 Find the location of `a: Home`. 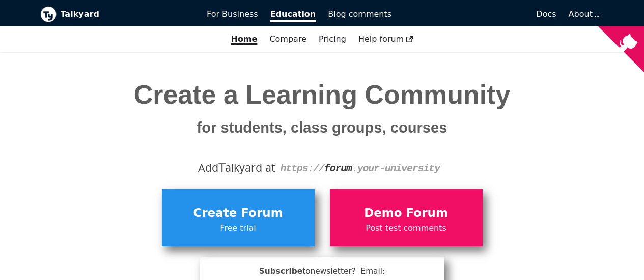

a: Home is located at coordinates (244, 39).